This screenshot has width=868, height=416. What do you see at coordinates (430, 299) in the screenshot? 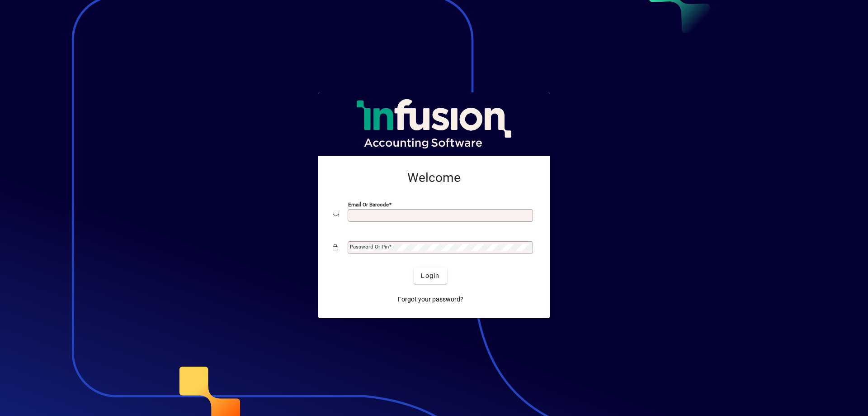
I see `span: Forgot your password?` at bounding box center [430, 299].